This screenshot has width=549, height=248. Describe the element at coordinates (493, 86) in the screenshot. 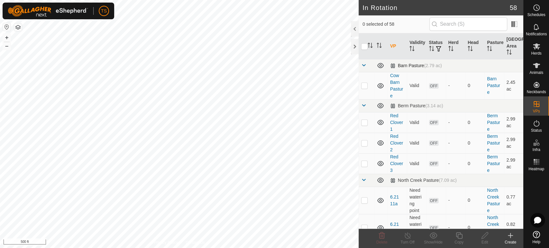

I see `a: Barn Pasture` at that location.